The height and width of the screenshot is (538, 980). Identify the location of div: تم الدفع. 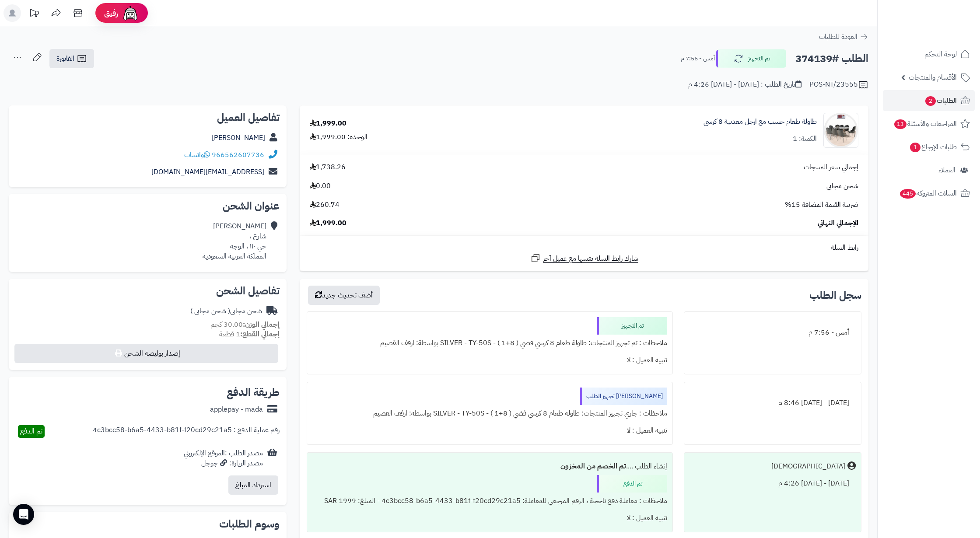
(632, 484).